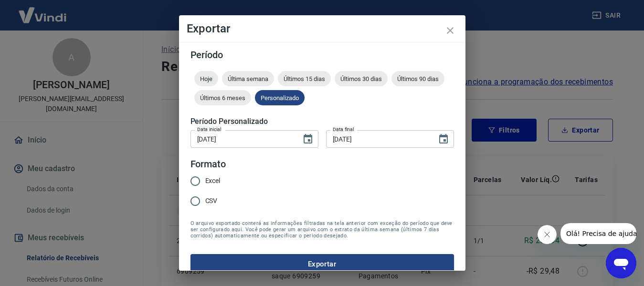  Describe the element at coordinates (209, 129) in the screenshot. I see `label: Data inicial` at that location.